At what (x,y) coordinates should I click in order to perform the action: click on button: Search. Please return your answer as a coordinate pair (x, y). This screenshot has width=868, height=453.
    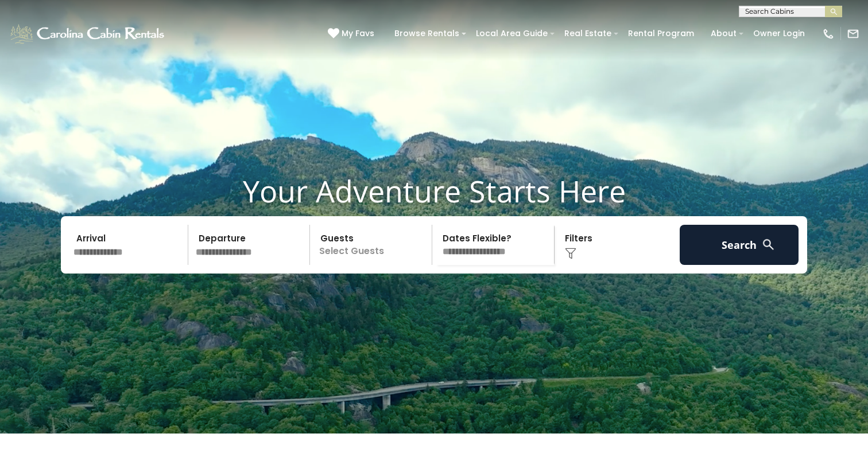
    Looking at the image, I should click on (738, 245).